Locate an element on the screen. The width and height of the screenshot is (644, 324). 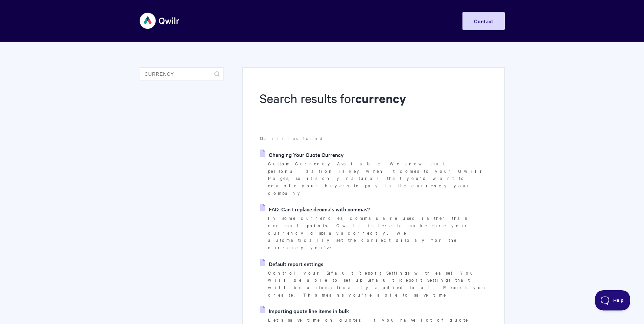
p: In some currencies, commas are used rather than decimal points. Qwilr is here to make sure your c... is located at coordinates (378, 232).